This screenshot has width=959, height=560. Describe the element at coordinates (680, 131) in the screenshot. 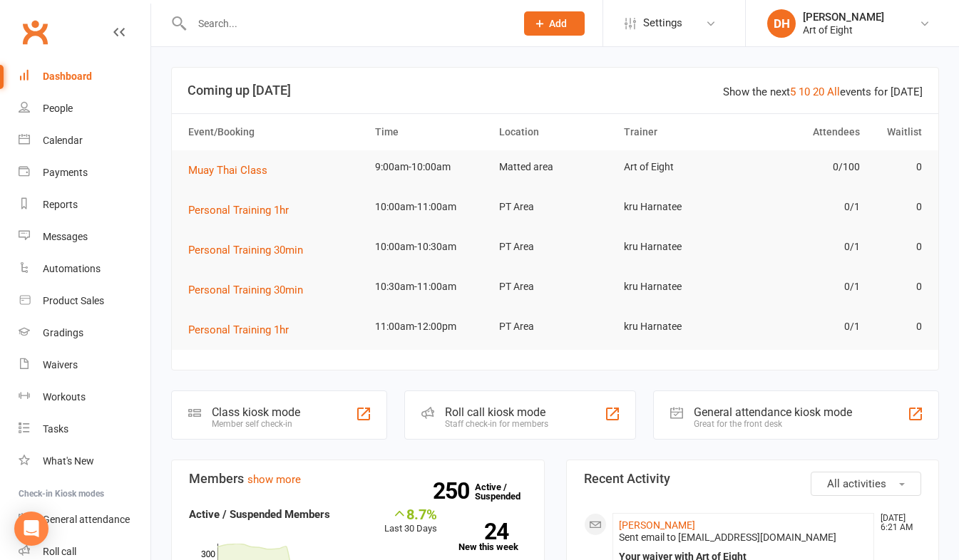

I see `th: Trainer` at that location.